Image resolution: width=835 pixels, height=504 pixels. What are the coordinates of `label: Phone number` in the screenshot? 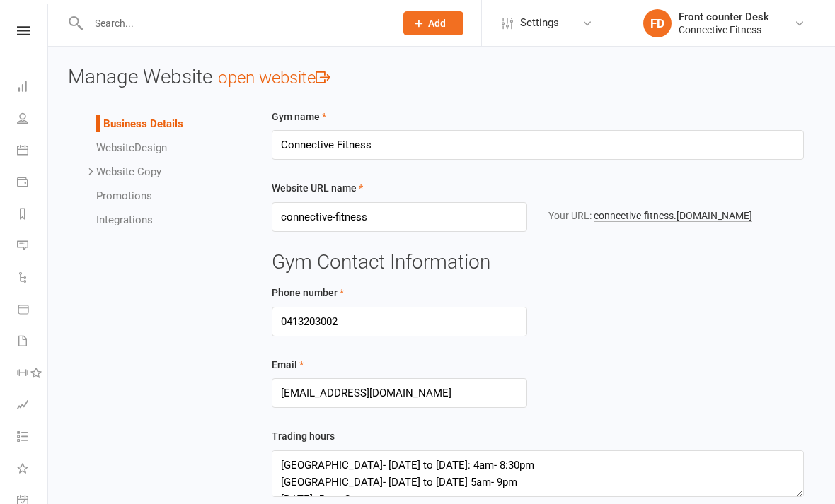 It's located at (308, 293).